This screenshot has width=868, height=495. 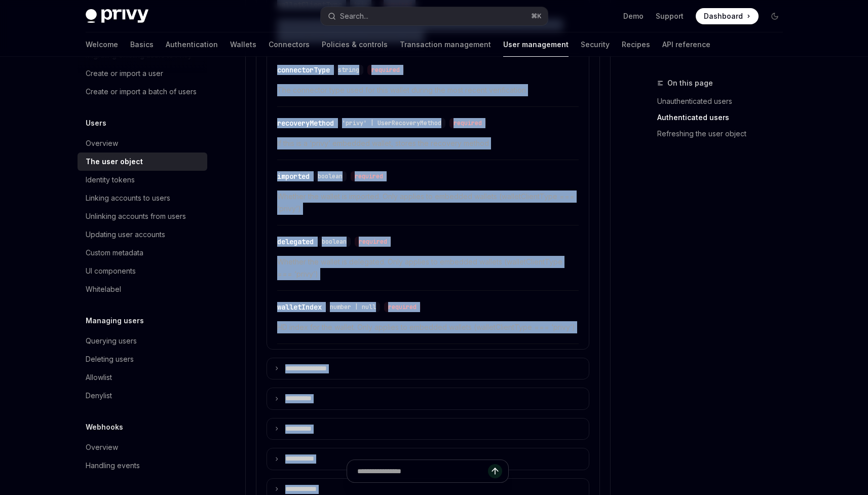 I want to click on div: imported, so click(x=293, y=176).